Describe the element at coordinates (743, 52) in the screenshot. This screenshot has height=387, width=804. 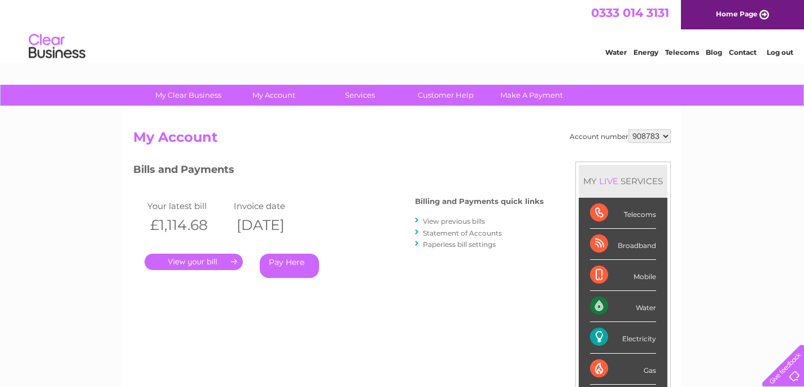
I see `a: Contact` at that location.